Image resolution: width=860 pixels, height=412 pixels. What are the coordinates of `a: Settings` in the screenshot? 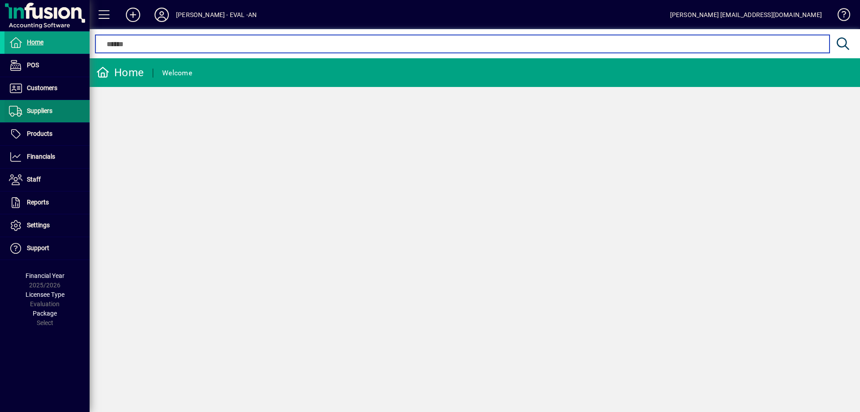 It's located at (47, 225).